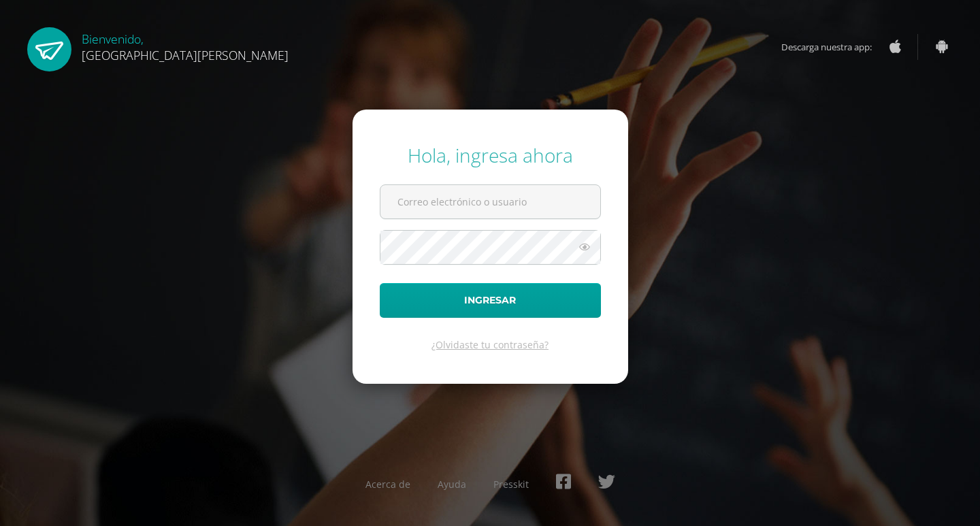 This screenshot has height=526, width=980. Describe the element at coordinates (452, 484) in the screenshot. I see `a: Ayuda` at that location.